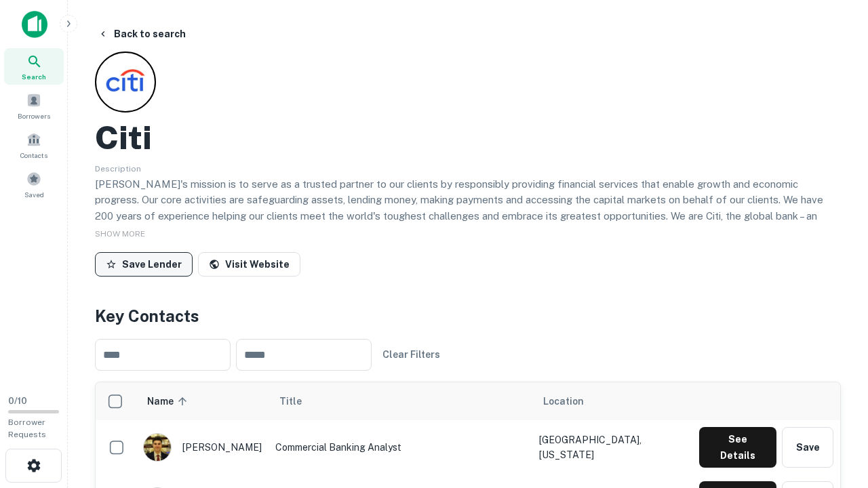  What do you see at coordinates (123, 137) in the screenshot?
I see `h2: Citi` at bounding box center [123, 137].